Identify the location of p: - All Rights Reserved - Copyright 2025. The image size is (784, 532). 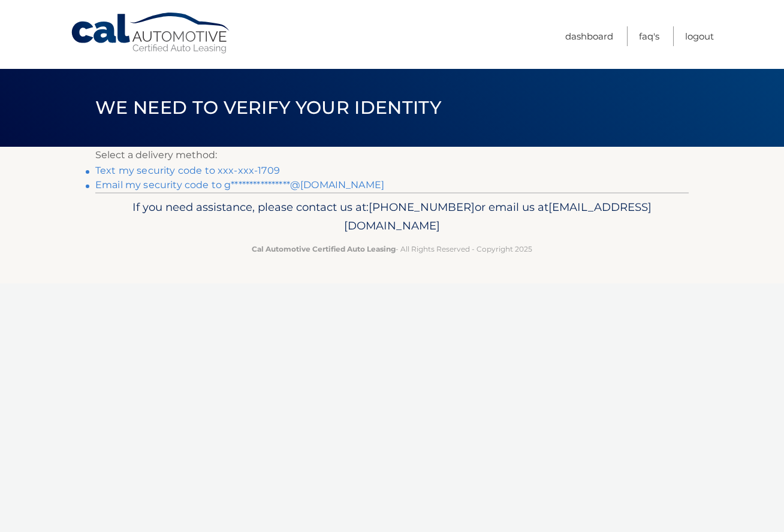
(392, 249).